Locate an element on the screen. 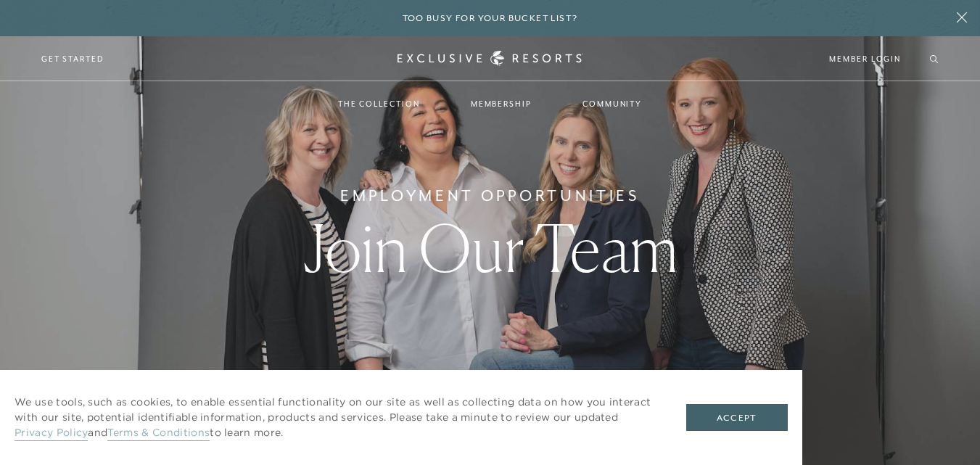 This screenshot has width=980, height=465. h6: Employment Opportunities is located at coordinates (490, 196).